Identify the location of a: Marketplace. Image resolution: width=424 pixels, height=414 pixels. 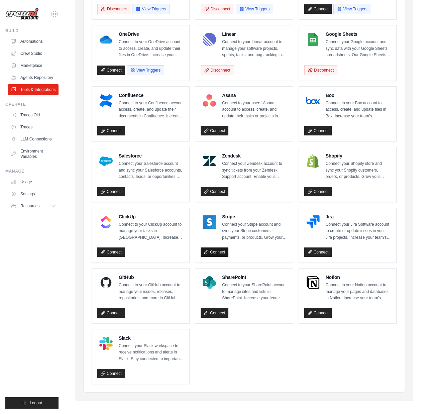
(33, 66).